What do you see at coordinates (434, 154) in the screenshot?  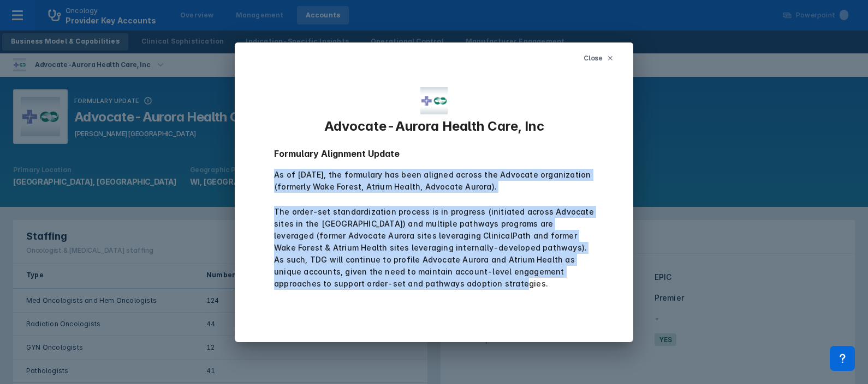 I see `p: Formulary Alignment Update` at bounding box center [434, 154].